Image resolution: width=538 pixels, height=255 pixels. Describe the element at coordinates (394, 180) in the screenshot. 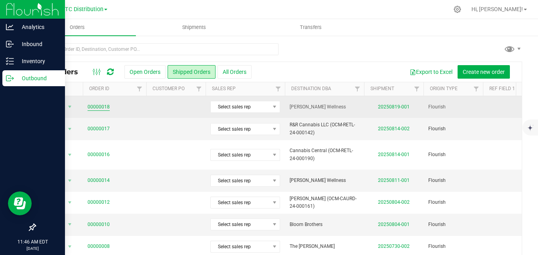

I see `a: 20250811-001` at that location.